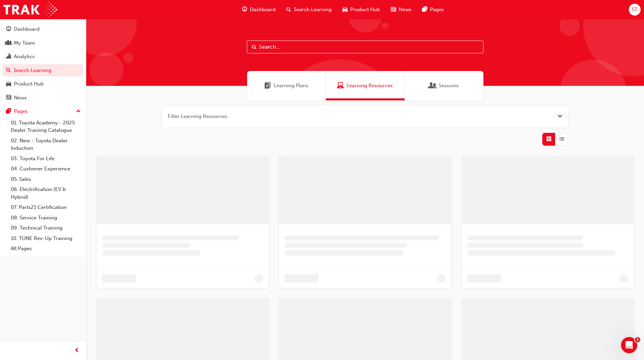  I want to click on a: 10. TUNE Rev-Up Training, so click(46, 238).